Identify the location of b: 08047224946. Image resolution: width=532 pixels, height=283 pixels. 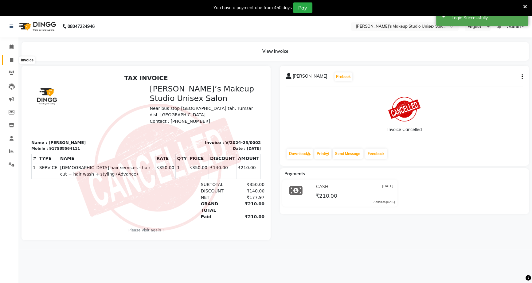
(81, 26).